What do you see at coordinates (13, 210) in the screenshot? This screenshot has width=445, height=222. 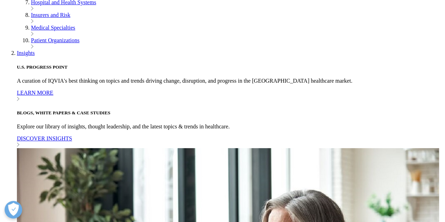 I see `button: Open Preferences` at bounding box center [13, 210].